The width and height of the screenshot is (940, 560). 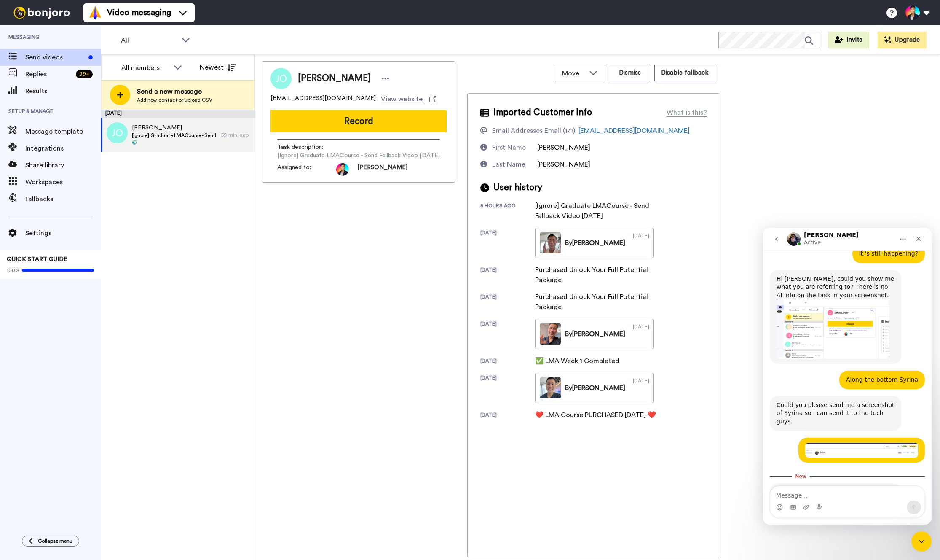 I want to click on span: QUICK START GUIDE, so click(x=37, y=259).